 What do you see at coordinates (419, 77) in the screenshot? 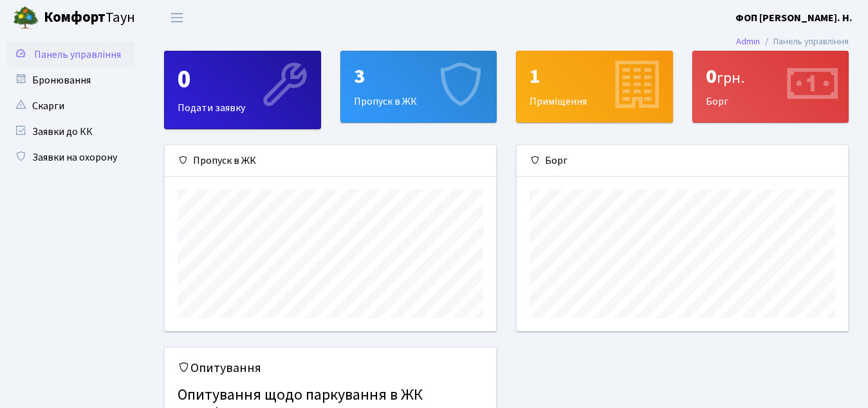
I see `div: 3` at bounding box center [419, 77].